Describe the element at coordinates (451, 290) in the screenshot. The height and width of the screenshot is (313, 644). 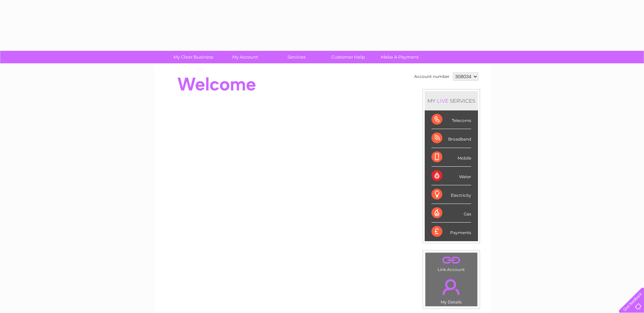
I see `td: My Details` at that location.